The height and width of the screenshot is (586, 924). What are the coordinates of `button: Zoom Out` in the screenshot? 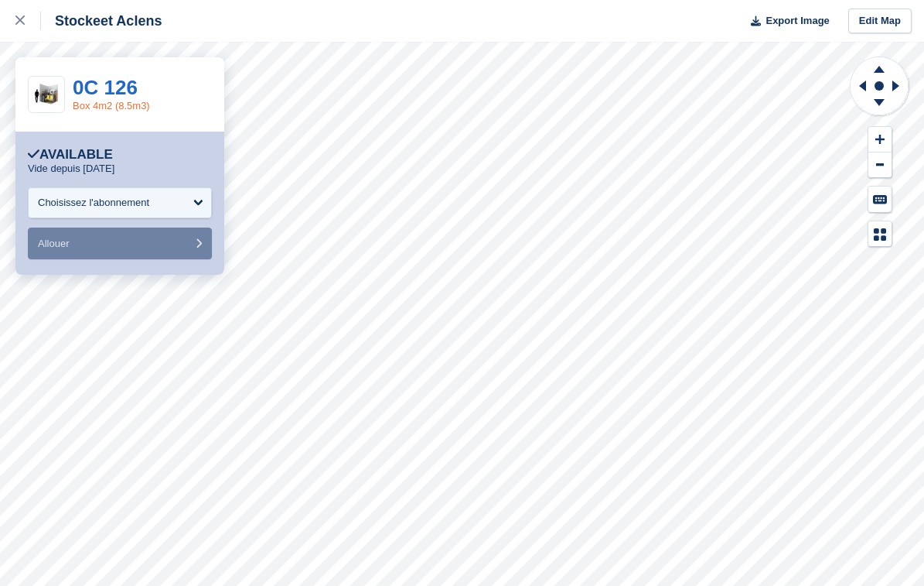 It's located at (880, 165).